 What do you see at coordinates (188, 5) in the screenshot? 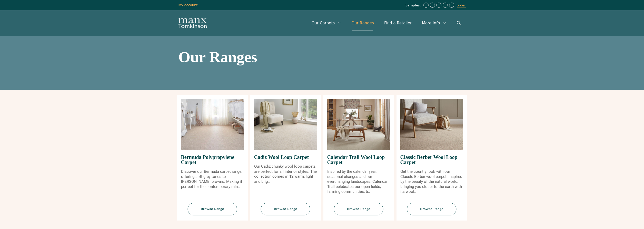
I see `a: My account` at bounding box center [188, 5].